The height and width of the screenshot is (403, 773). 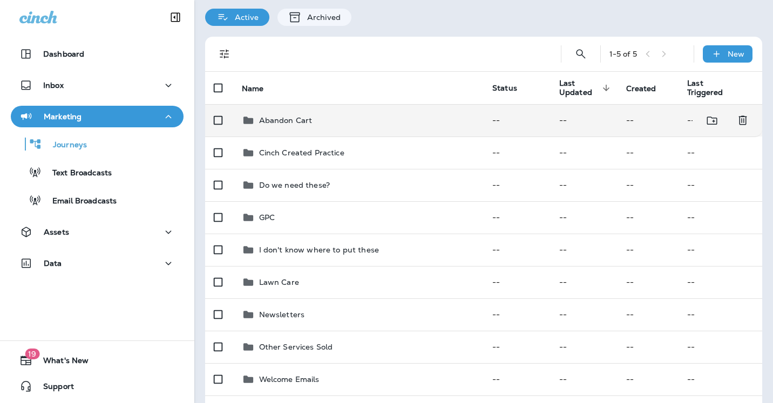 What do you see at coordinates (623, 54) in the screenshot?
I see `div: 1 - 5 of 5` at bounding box center [623, 54].